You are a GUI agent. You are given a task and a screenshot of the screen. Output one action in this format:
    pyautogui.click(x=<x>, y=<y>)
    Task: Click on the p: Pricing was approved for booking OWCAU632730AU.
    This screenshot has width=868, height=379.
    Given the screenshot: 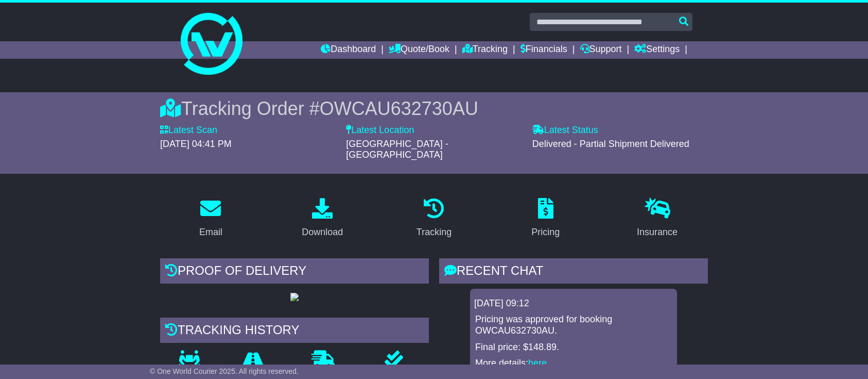 What is the action you would take?
    pyautogui.click(x=574, y=325)
    